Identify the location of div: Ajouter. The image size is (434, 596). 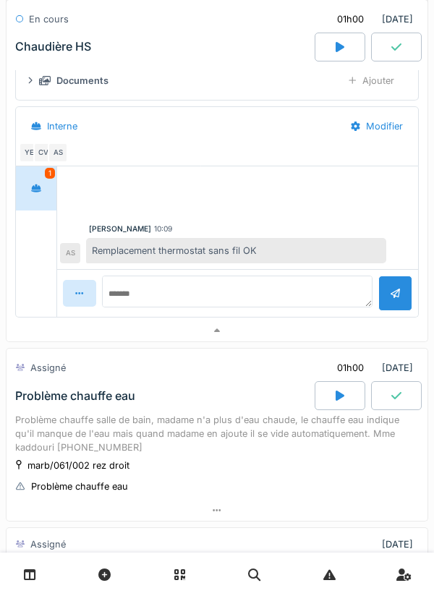
(371, 80).